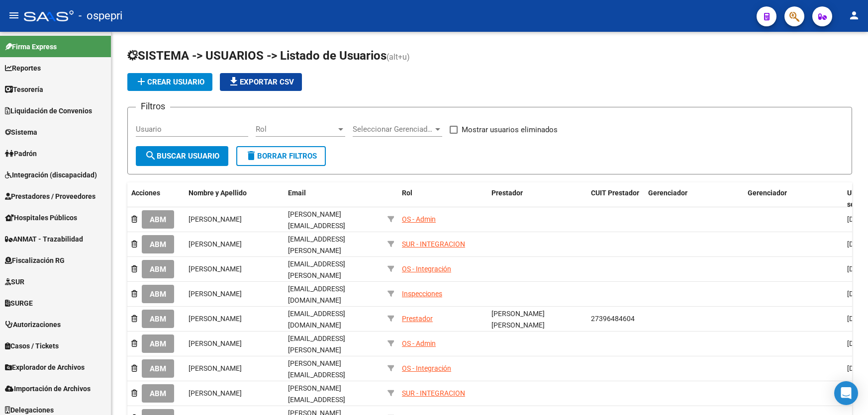 This screenshot has width=868, height=415. Describe the element at coordinates (398, 57) in the screenshot. I see `span: (alt+u)` at that location.